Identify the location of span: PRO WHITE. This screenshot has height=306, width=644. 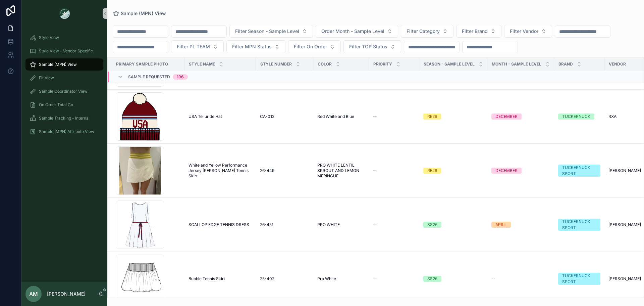
(328, 225).